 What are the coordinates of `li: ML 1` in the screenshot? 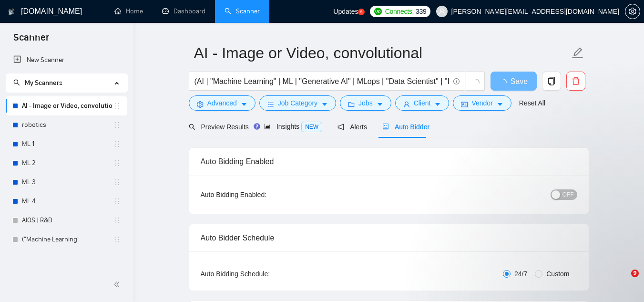 It's located at (66, 144).